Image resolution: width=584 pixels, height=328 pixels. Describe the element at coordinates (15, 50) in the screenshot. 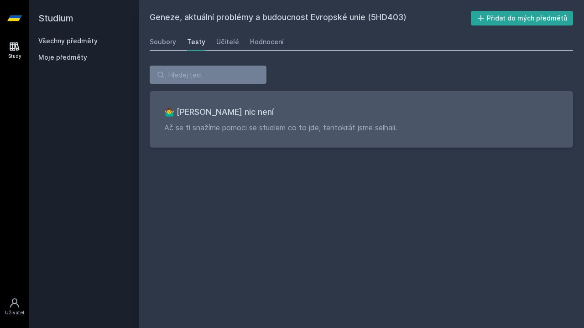

I see `a: Study` at that location.